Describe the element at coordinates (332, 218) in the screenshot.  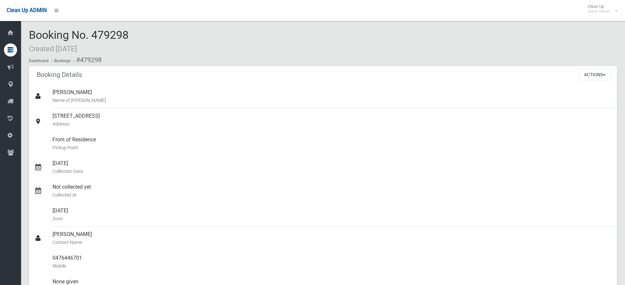
I see `small: Zone` at that location.